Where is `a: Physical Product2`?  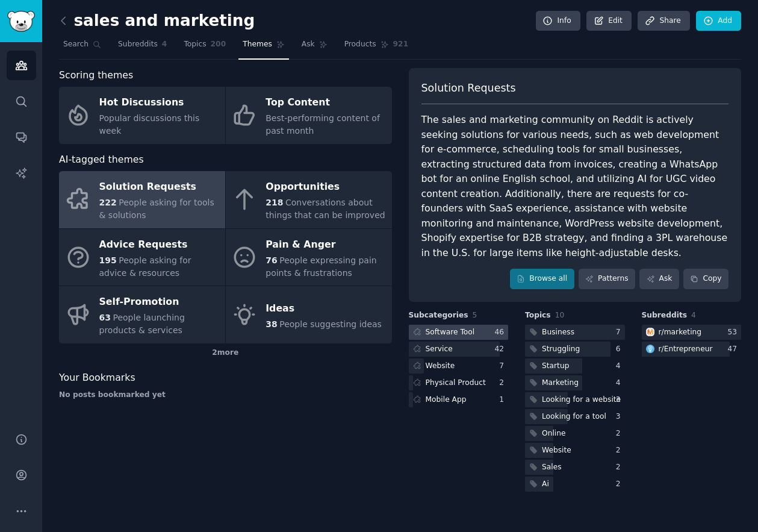
a: Physical Product2 is located at coordinates (459, 382).